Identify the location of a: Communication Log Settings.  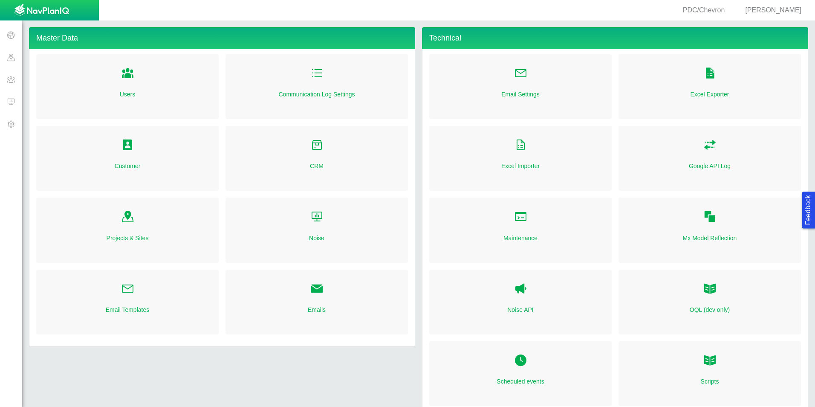
(317, 94).